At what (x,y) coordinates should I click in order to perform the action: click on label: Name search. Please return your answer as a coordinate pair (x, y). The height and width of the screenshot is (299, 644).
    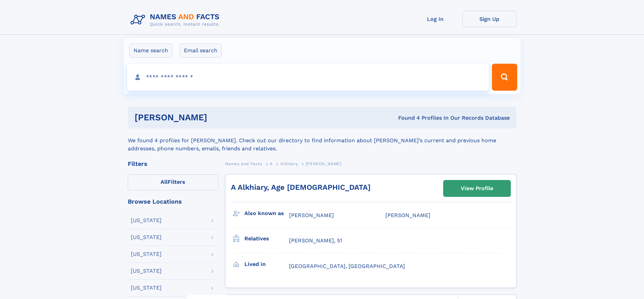
    Looking at the image, I should click on (151, 50).